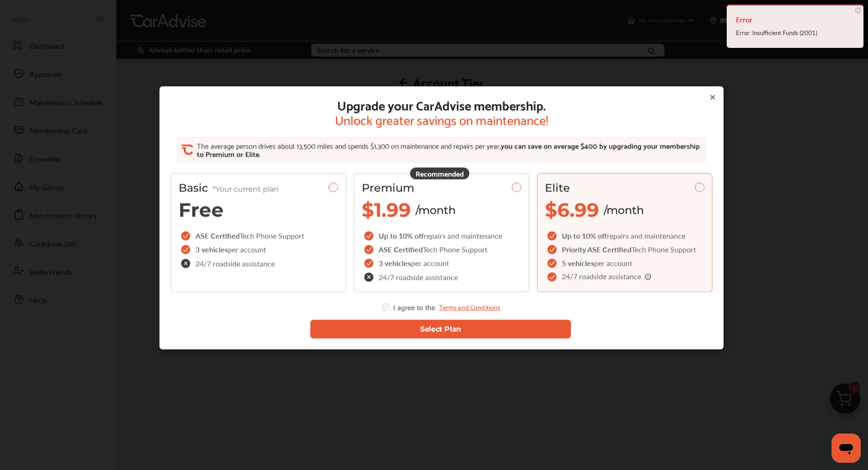 The height and width of the screenshot is (470, 868). Describe the element at coordinates (201, 210) in the screenshot. I see `span: Free` at that location.